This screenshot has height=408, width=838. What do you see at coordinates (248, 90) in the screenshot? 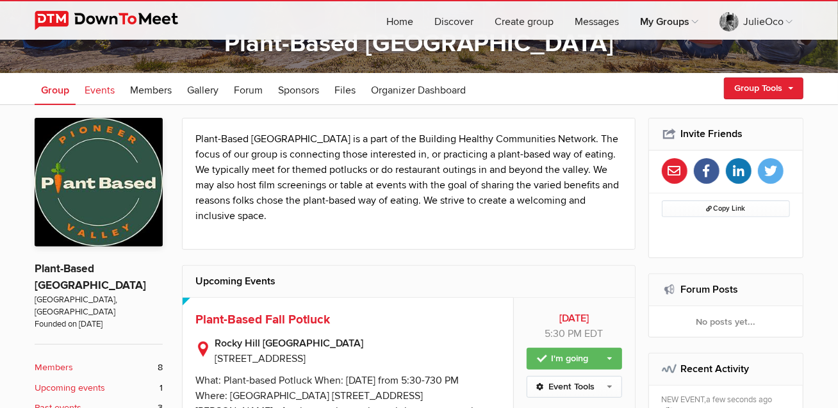
I see `span: Forum` at bounding box center [248, 90].